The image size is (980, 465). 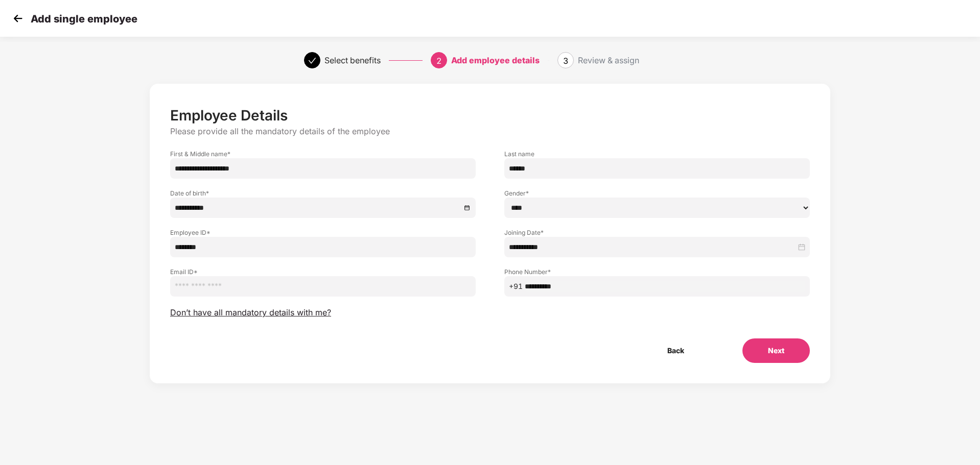 I want to click on div: Add employee details, so click(x=495, y=60).